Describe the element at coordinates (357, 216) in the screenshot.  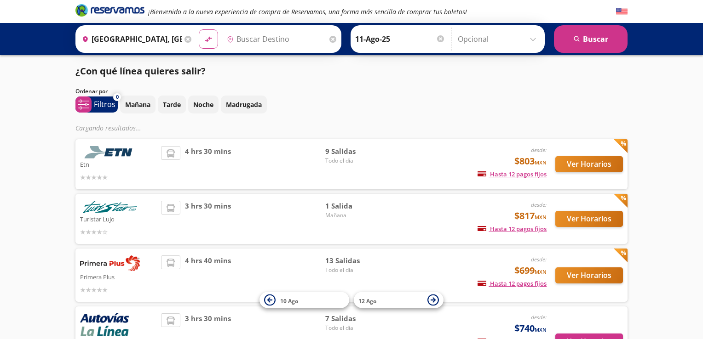
I see `span: Mañana` at that location.